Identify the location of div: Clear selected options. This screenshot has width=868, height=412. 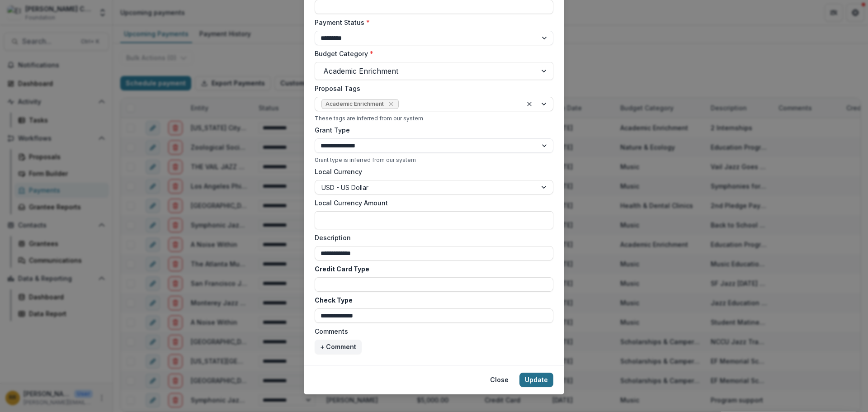
(529, 104).